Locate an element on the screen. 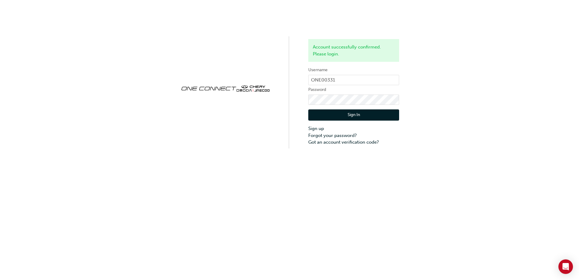 The image size is (579, 280). label: Password is located at coordinates (354, 90).